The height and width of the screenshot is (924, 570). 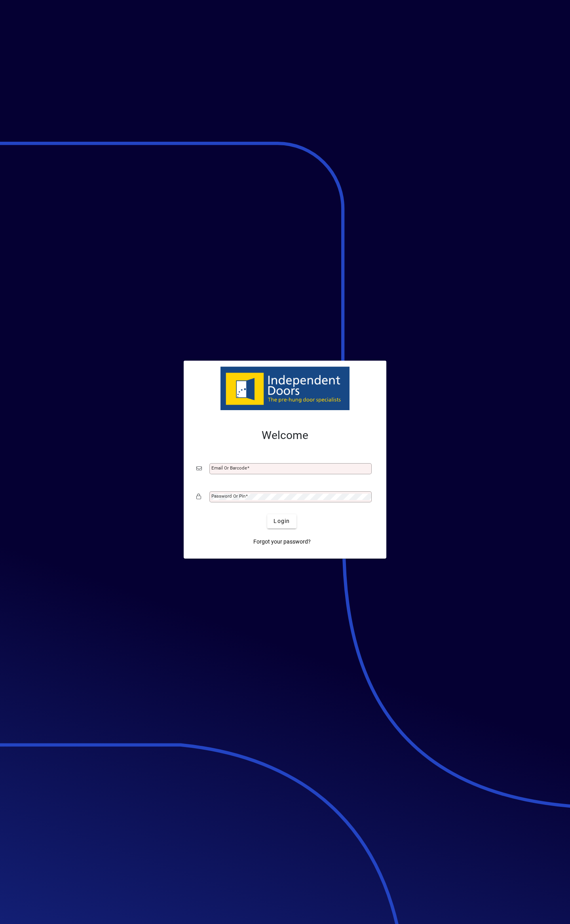 What do you see at coordinates (282, 521) in the screenshot?
I see `span: Login` at bounding box center [282, 521].